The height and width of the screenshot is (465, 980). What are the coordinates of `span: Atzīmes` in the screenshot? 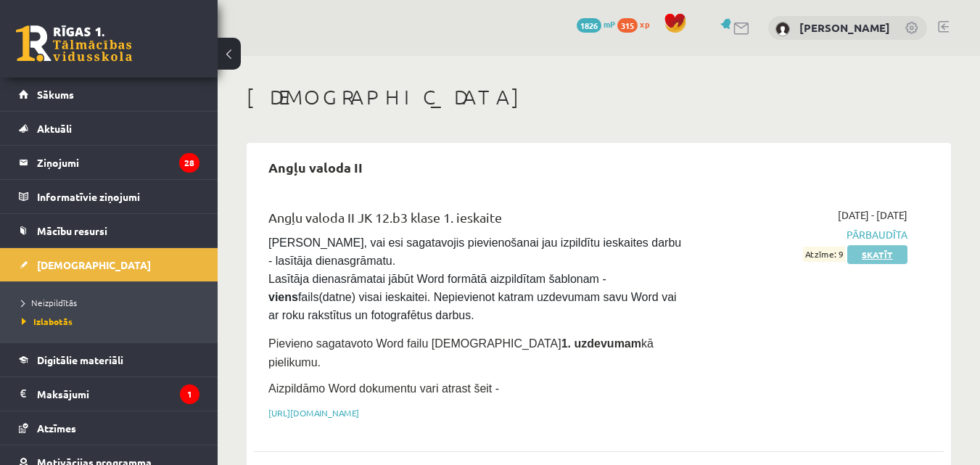 It's located at (57, 429).